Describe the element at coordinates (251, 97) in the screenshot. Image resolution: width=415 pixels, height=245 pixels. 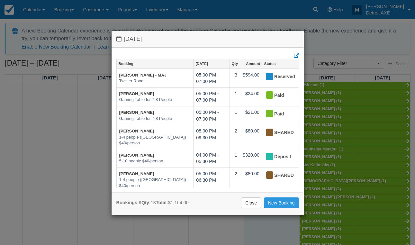
I see `td: $24.00` at that location.